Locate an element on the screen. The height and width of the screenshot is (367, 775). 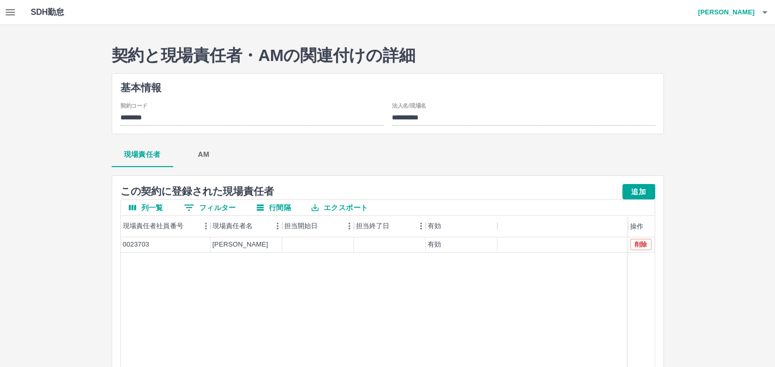
div: basic tabs example is located at coordinates (388, 155).